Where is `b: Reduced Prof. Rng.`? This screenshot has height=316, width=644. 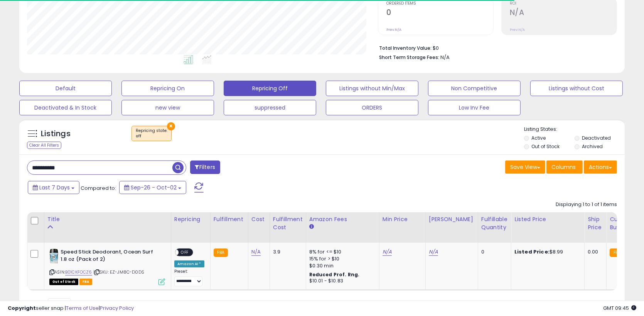
b: Reduced Prof. Rng. is located at coordinates (334, 274).